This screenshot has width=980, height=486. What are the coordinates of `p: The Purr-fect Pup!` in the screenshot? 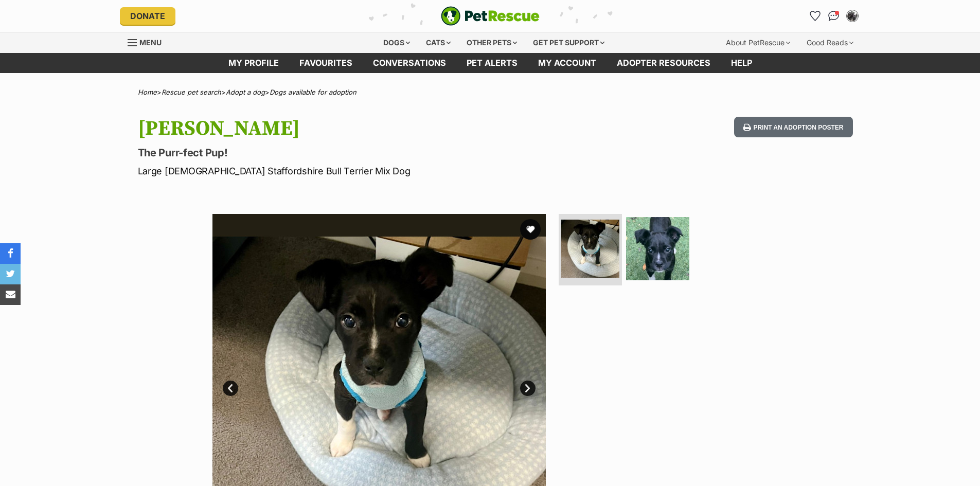 It's located at (355, 153).